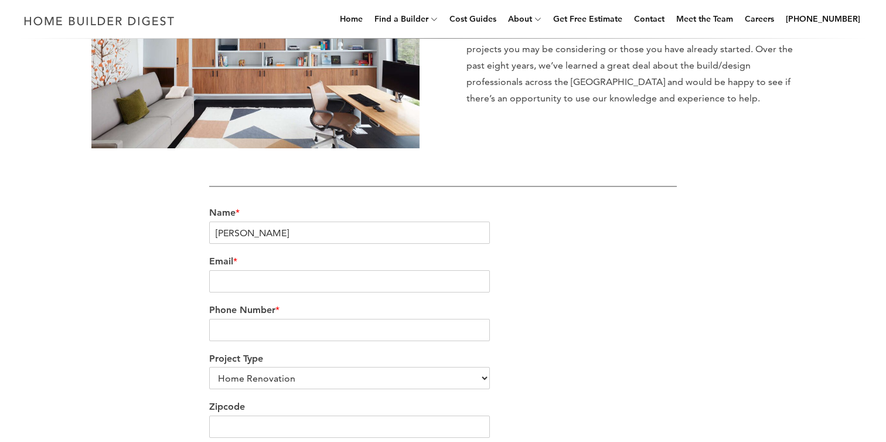 This screenshot has height=442, width=886. Describe the element at coordinates (443, 359) in the screenshot. I see `label: Project Type` at that location.